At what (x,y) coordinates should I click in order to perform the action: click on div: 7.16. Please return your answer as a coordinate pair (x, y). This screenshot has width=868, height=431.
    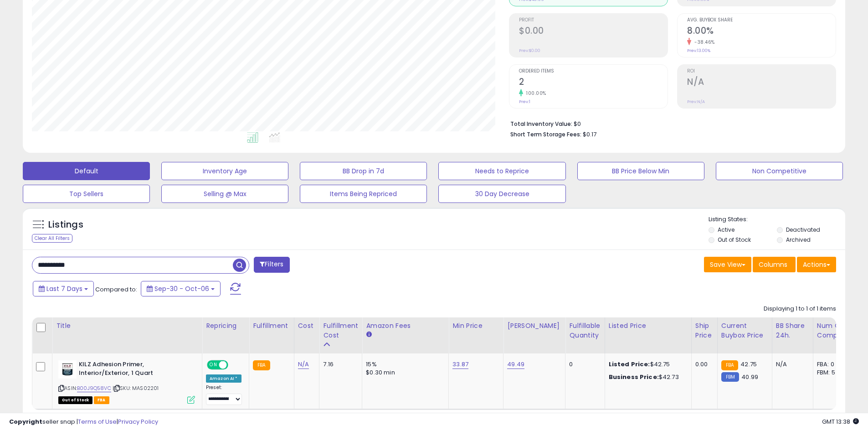
    Looking at the image, I should click on (340, 364).